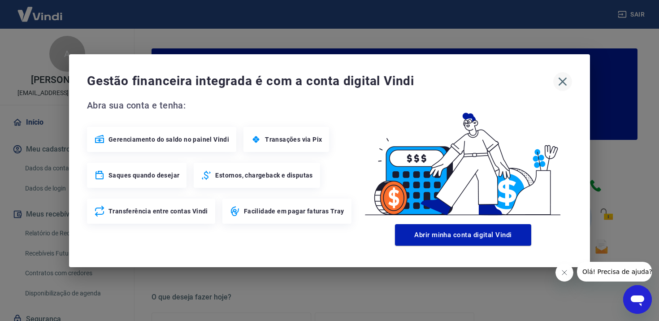 This screenshot has height=321, width=659. Describe the element at coordinates (144, 175) in the screenshot. I see `span: Saques quando desejar` at that location.